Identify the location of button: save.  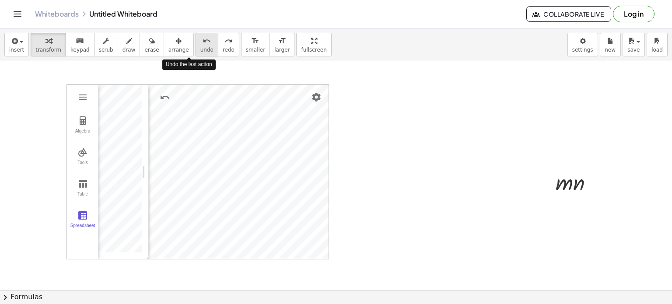
(634, 45).